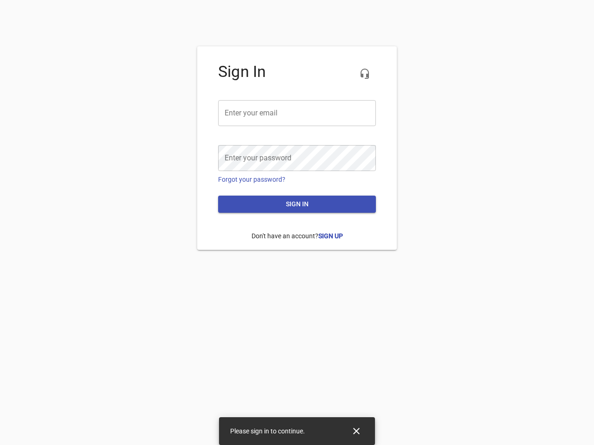 The height and width of the screenshot is (445, 594). I want to click on p: Don't have an account?, so click(297, 236).